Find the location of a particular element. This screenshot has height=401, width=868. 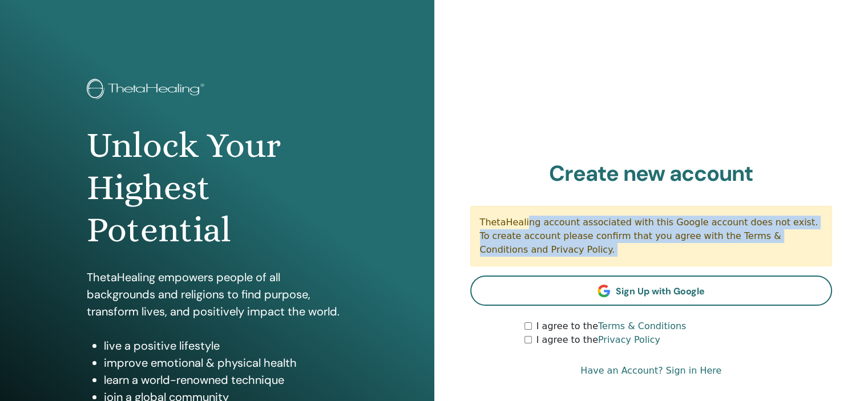

a: Sign Up with Google is located at coordinates (651, 291).